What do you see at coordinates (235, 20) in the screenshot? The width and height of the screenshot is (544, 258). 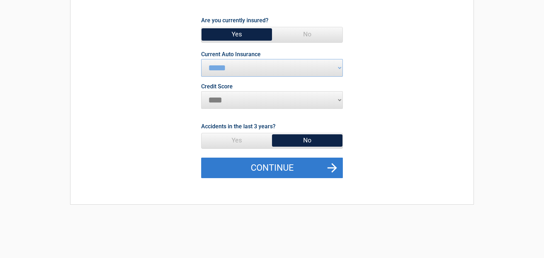 I see `label: Are you currently insured?` at bounding box center [235, 20].